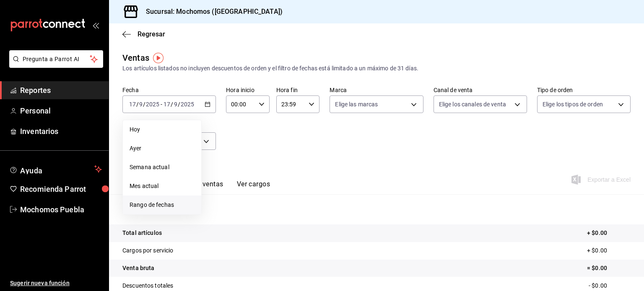  I want to click on button: Tooltip marker, so click(159, 58).